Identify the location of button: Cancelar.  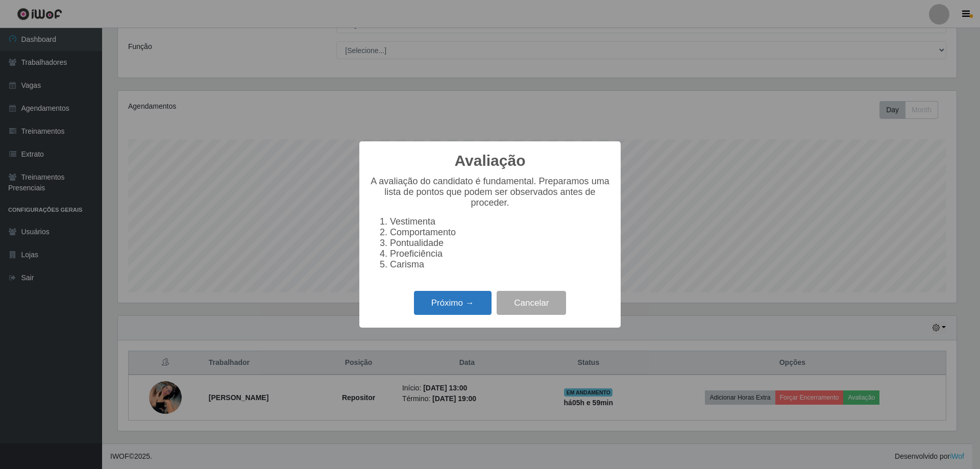
(531, 302).